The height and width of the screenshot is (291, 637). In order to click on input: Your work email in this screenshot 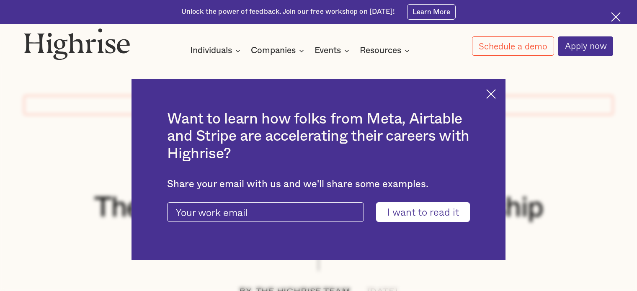, I will do `click(266, 212)`.